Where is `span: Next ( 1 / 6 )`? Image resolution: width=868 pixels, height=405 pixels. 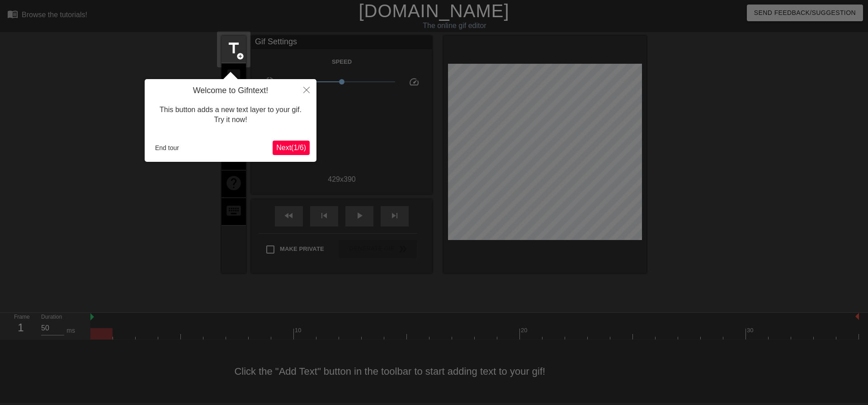
span: Next ( 1 / 6 ) is located at coordinates (291, 147).